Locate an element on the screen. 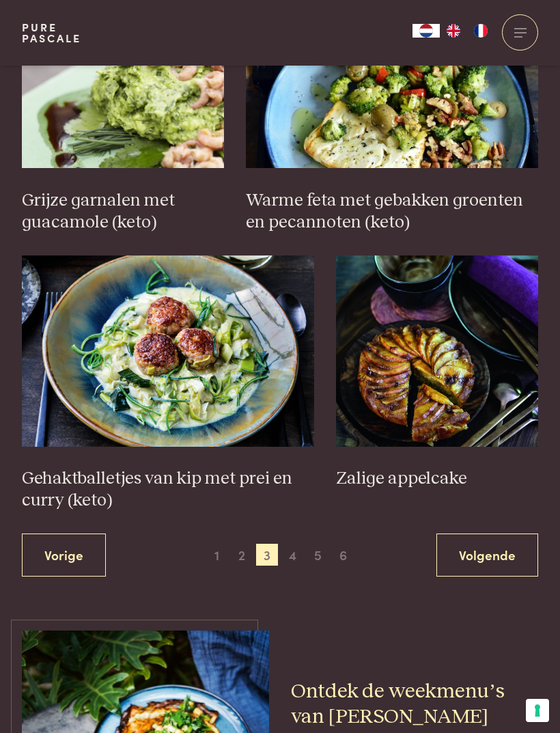 This screenshot has height=733, width=560. button: Uw voorkeuren voor toestemming voor trackingtechnologieën is located at coordinates (538, 710).